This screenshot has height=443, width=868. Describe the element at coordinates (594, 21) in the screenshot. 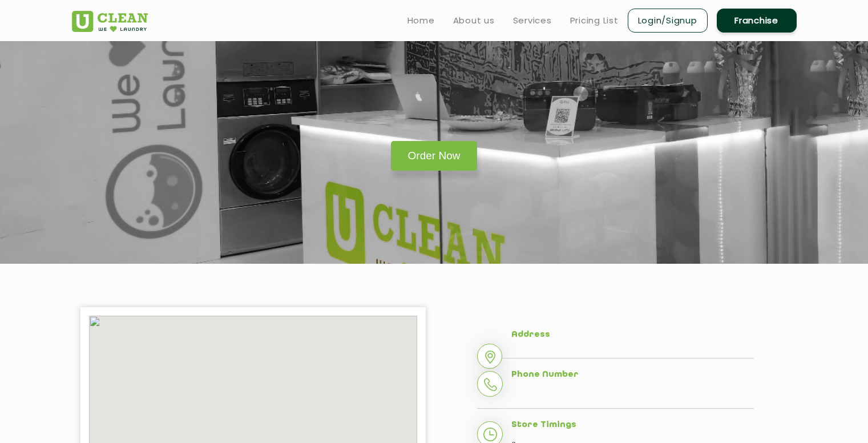

I see `a: Pricing List` at that location.